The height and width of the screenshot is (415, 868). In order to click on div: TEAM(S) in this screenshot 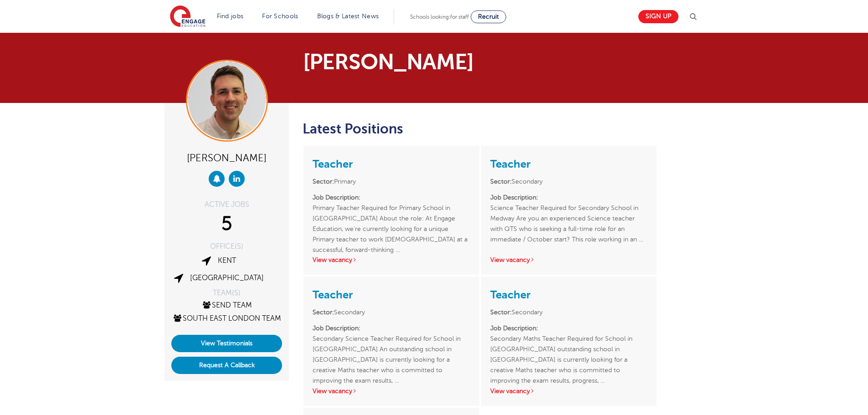, I will do `click(227, 293)`.